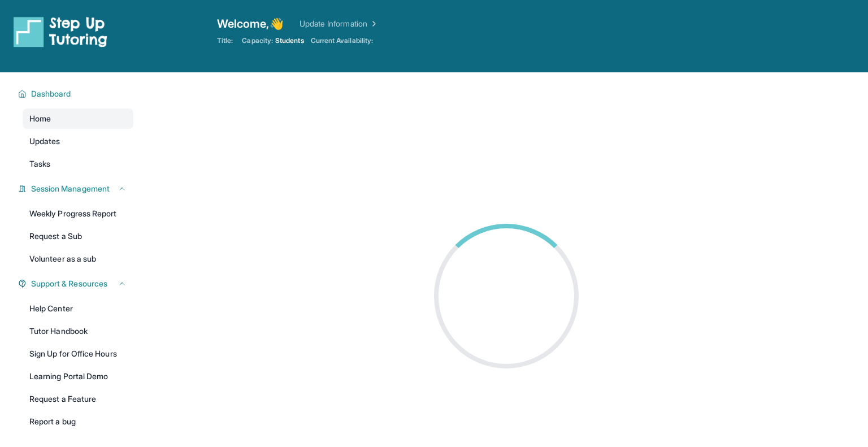 The image size is (868, 447). What do you see at coordinates (250, 24) in the screenshot?
I see `span: Welcome, 👋` at bounding box center [250, 24].